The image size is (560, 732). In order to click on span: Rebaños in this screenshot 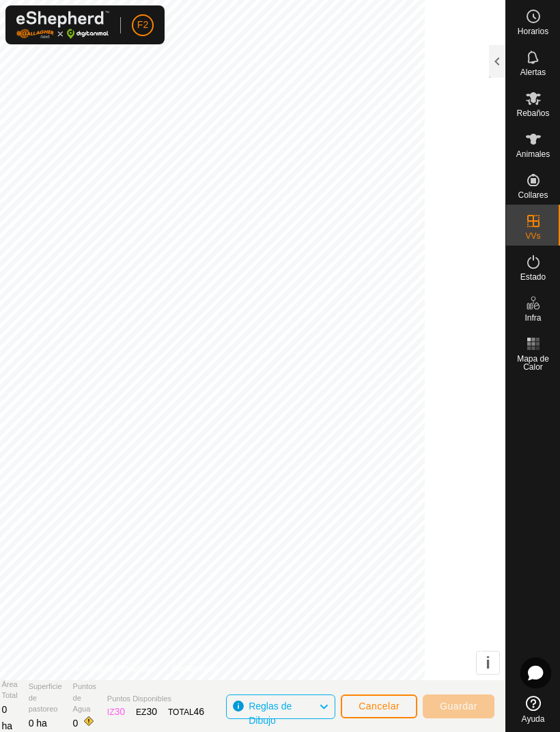, I will do `click(532, 113)`.